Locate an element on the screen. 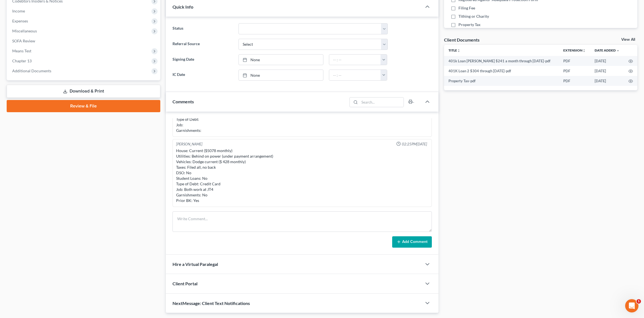 The height and width of the screenshot is (318, 644). input: Search... is located at coordinates (382, 102).